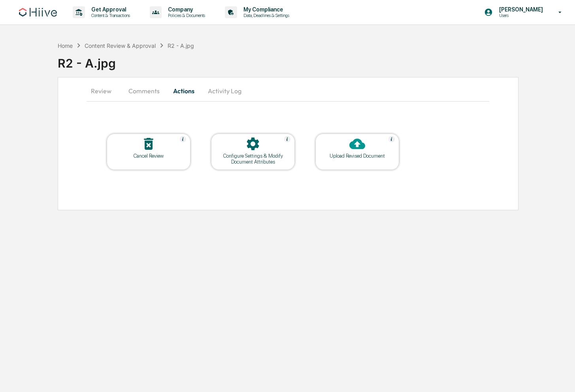 Image resolution: width=575 pixels, height=392 pixels. What do you see at coordinates (149, 156) in the screenshot?
I see `div: Cancel Review` at bounding box center [149, 156].